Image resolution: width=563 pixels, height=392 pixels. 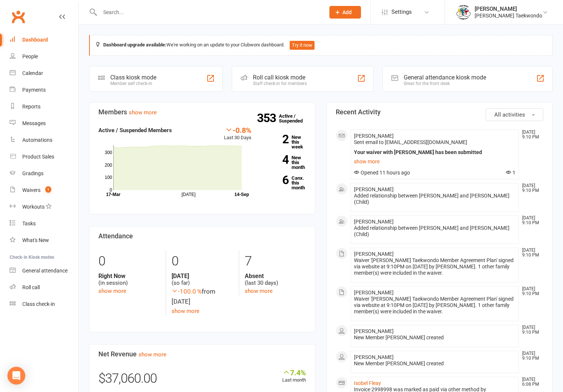 What do you see at coordinates (44, 90) in the screenshot?
I see `a: Payments` at bounding box center [44, 90].